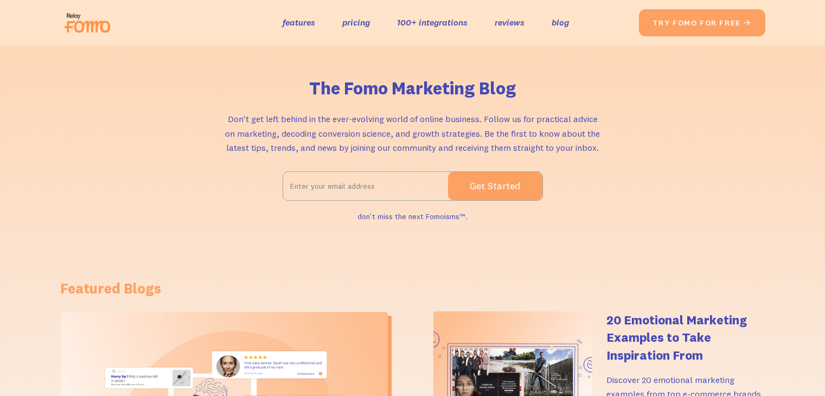  I want to click on a: 100+ integrations, so click(432, 22).